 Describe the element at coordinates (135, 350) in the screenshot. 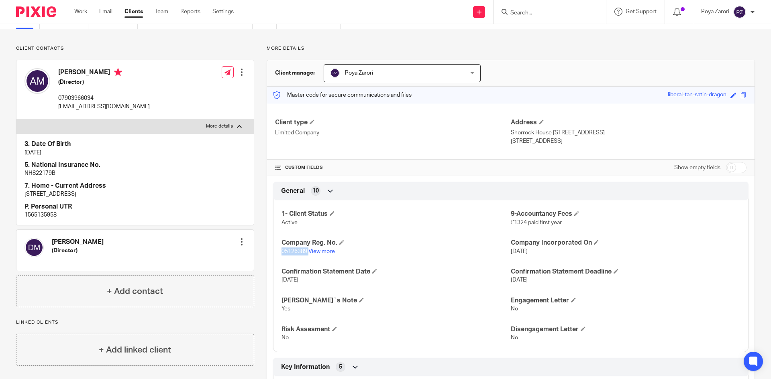

I see `h4: + Add linked client` at that location.